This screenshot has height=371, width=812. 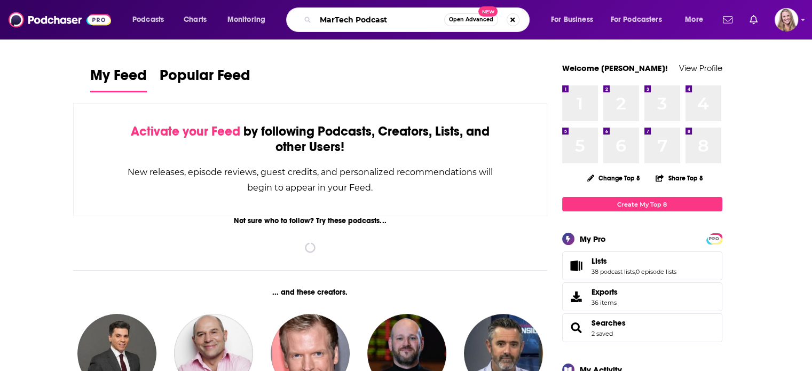 What do you see at coordinates (700, 68) in the screenshot?
I see `a: View Profile` at bounding box center [700, 68].